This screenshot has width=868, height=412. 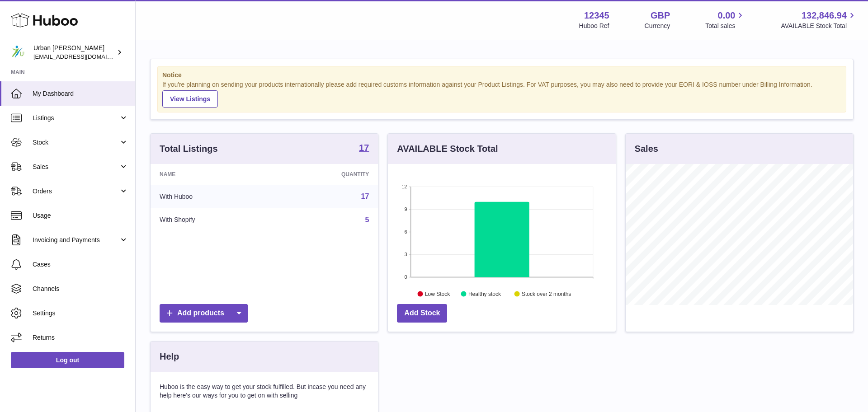 What do you see at coordinates (596, 16) in the screenshot?
I see `strong: 12345` at bounding box center [596, 16].